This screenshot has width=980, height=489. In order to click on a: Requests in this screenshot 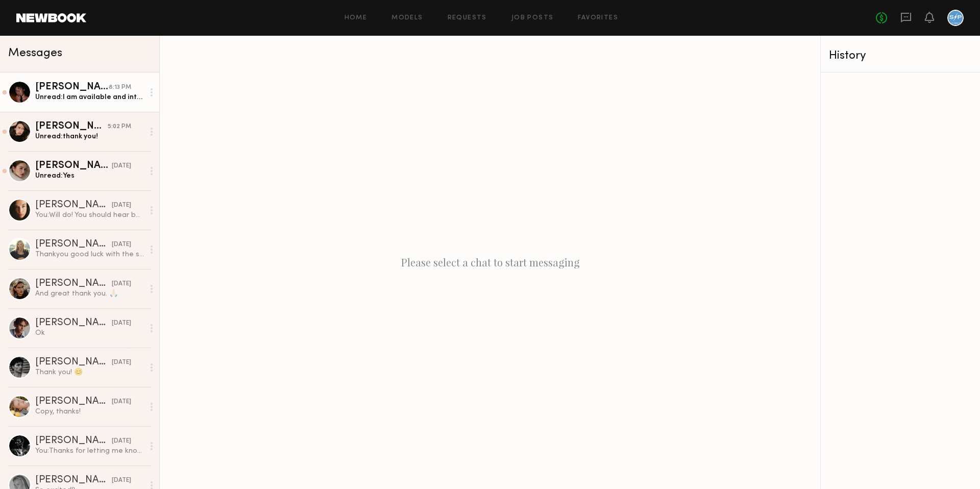, I will do `click(467, 18)`.